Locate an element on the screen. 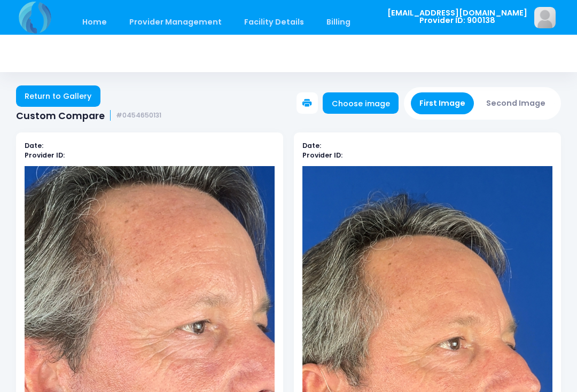 The image size is (577, 392). small: #0454650131 is located at coordinates (138, 115).